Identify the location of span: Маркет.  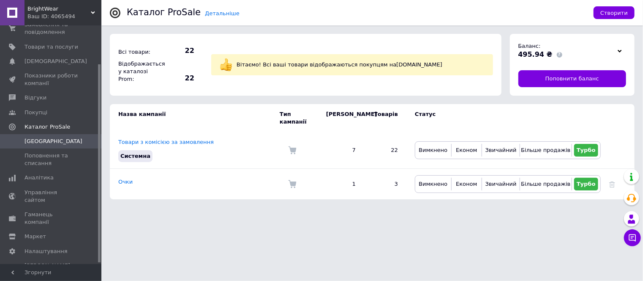
(35, 236).